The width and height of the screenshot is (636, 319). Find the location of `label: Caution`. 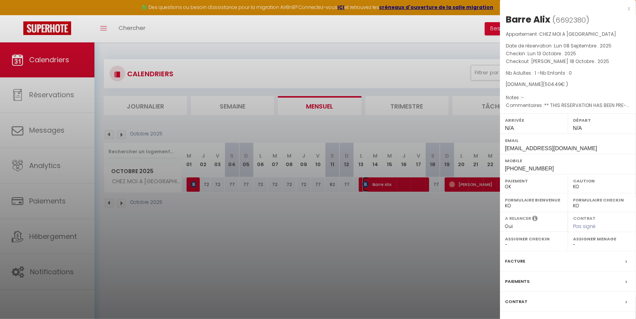

label: Caution is located at coordinates (601, 181).